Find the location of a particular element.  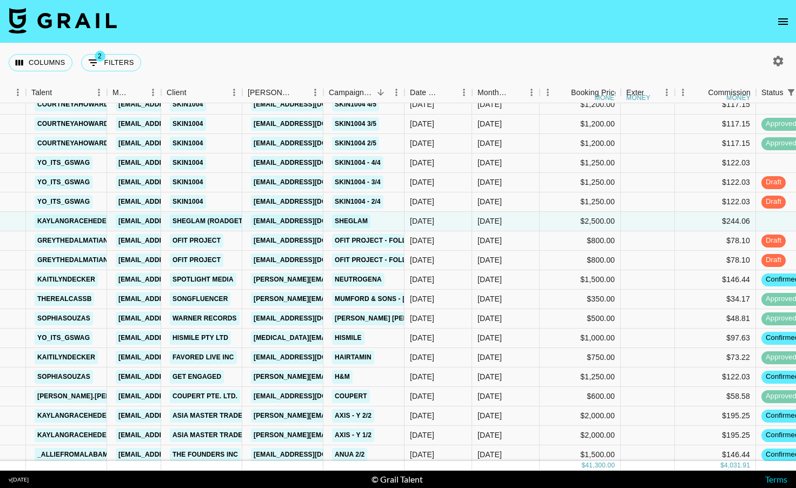

div: $73.22 is located at coordinates (715, 358).